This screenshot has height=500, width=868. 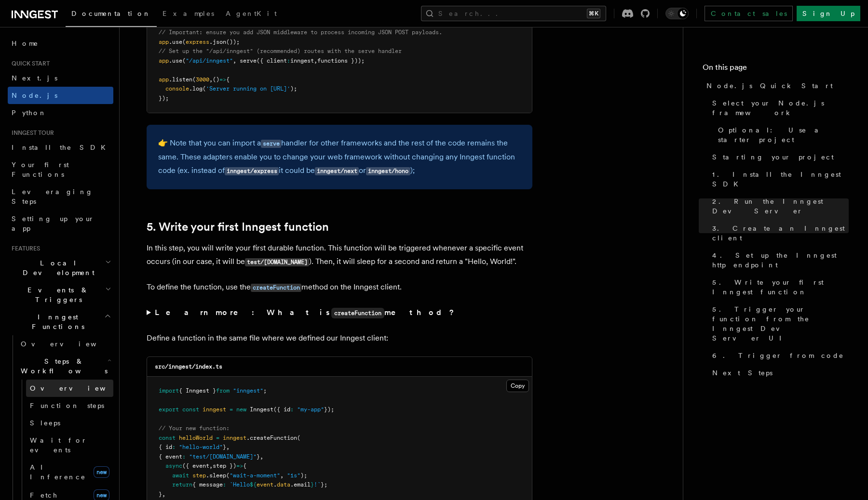 What do you see at coordinates (61, 113) in the screenshot?
I see `a: Python` at bounding box center [61, 113].